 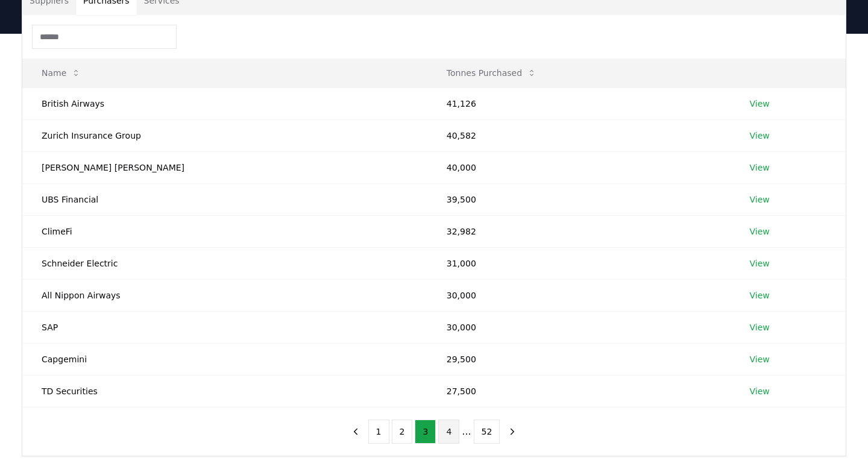 What do you see at coordinates (225, 199) in the screenshot?
I see `td: UBS Financial` at bounding box center [225, 199].